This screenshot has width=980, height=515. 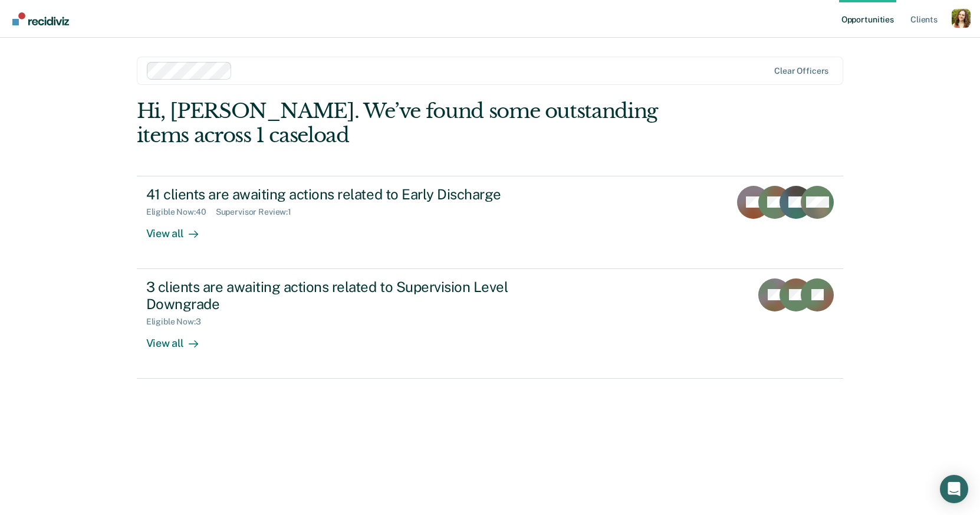 I want to click on a: 41 clients are awaiting actions related to Early DischargeEligible Now:40Supervisor Review:1View all, so click(x=490, y=223).